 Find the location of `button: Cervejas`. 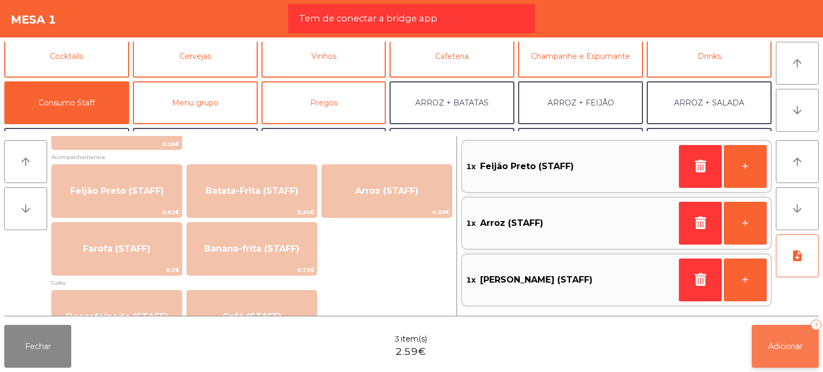

button: Cervejas is located at coordinates (195, 56).